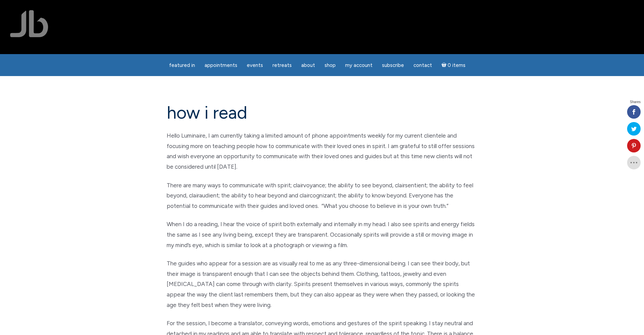 The image size is (644, 335). Describe the element at coordinates (322, 235) in the screenshot. I see `p: When I do a reading, I hear the voice of spirit both externally and internally in my head. I also...` at that location.